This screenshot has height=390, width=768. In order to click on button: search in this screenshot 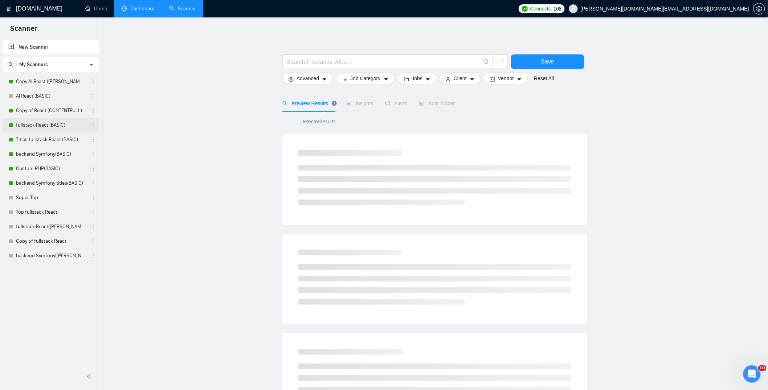, I will do `click(11, 65)`.